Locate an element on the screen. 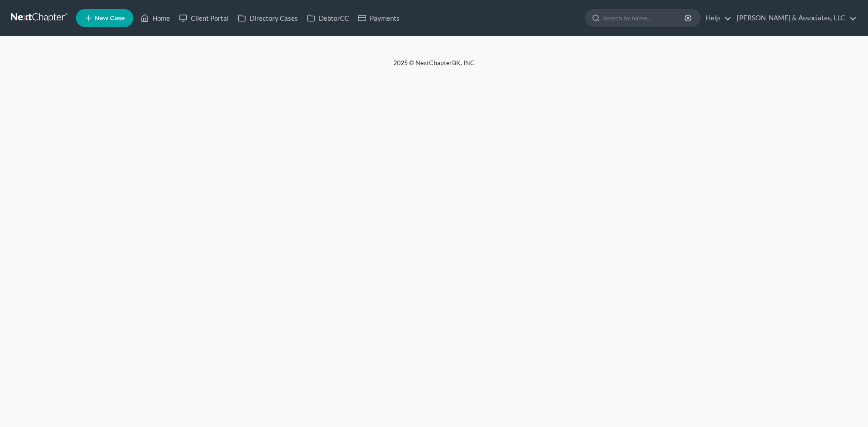  input: Search by name... is located at coordinates (644, 18).